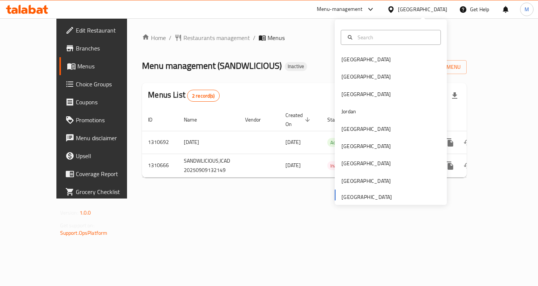  I want to click on span: Status, so click(339, 119).